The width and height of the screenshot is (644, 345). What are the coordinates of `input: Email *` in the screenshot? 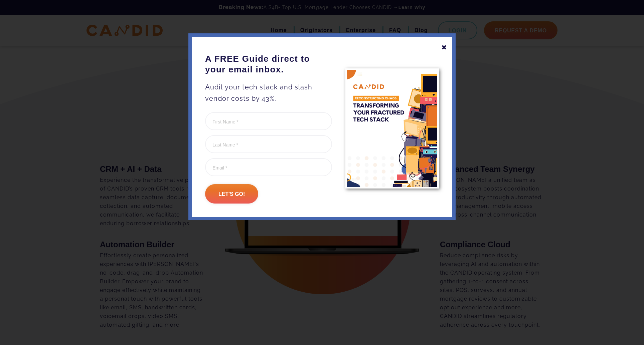 It's located at (269, 168).